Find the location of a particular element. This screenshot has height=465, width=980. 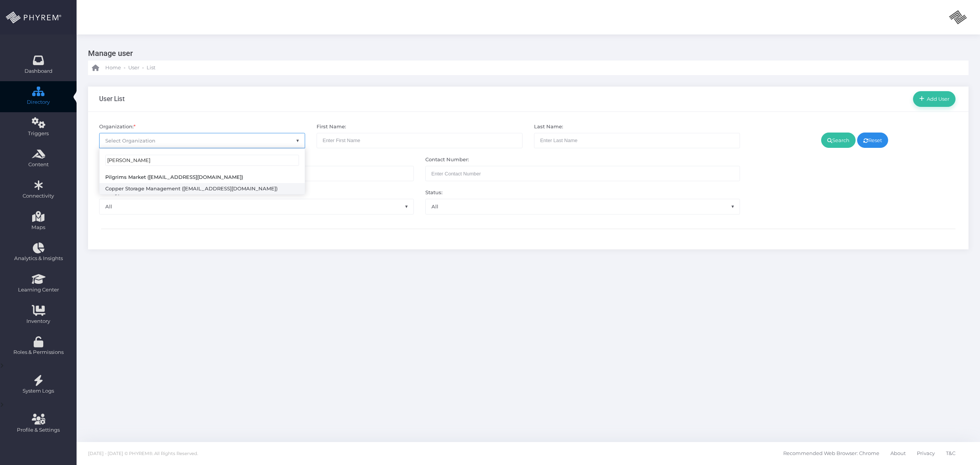

span: Select Organization is located at coordinates (130, 140).